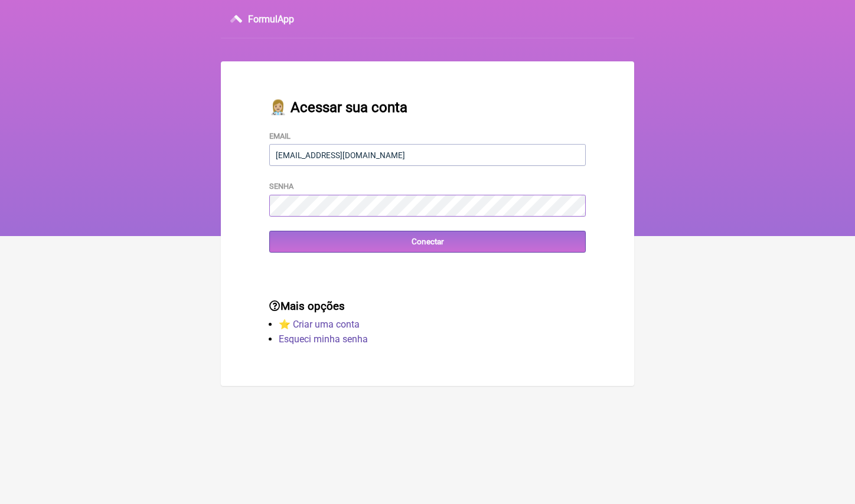 The height and width of the screenshot is (504, 855). What do you see at coordinates (319, 324) in the screenshot?
I see `a: ⭐️ Criar uma conta` at bounding box center [319, 324].